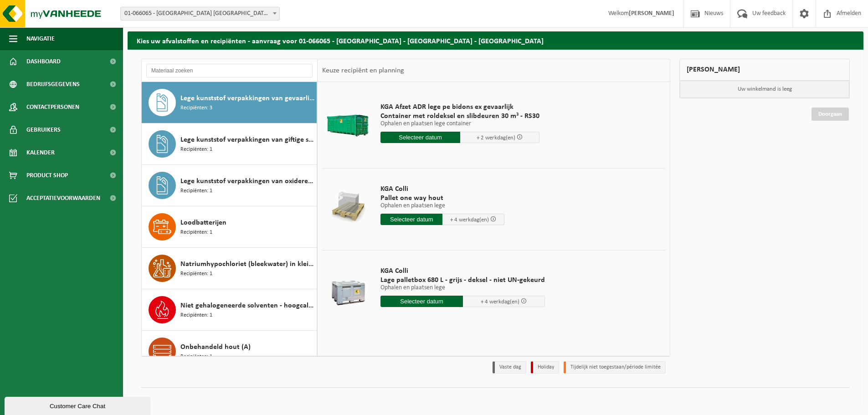 The width and height of the screenshot is (868, 415). Describe the element at coordinates (200, 14) in the screenshot. I see `span: 01-066065 - BOMA NV - ANTWERPEN NOORDERLAAN - ANTWERPEN` at that location.